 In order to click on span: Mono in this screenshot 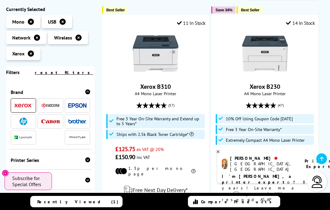, I will do `click(18, 22)`.